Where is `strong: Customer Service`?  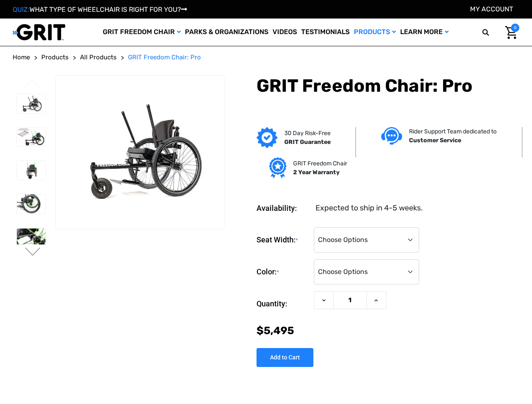
strong: Customer Service is located at coordinates (435, 140).